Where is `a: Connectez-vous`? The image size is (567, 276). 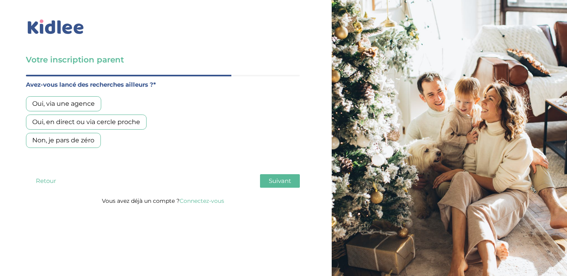
a: Connectez-vous is located at coordinates (202, 201).